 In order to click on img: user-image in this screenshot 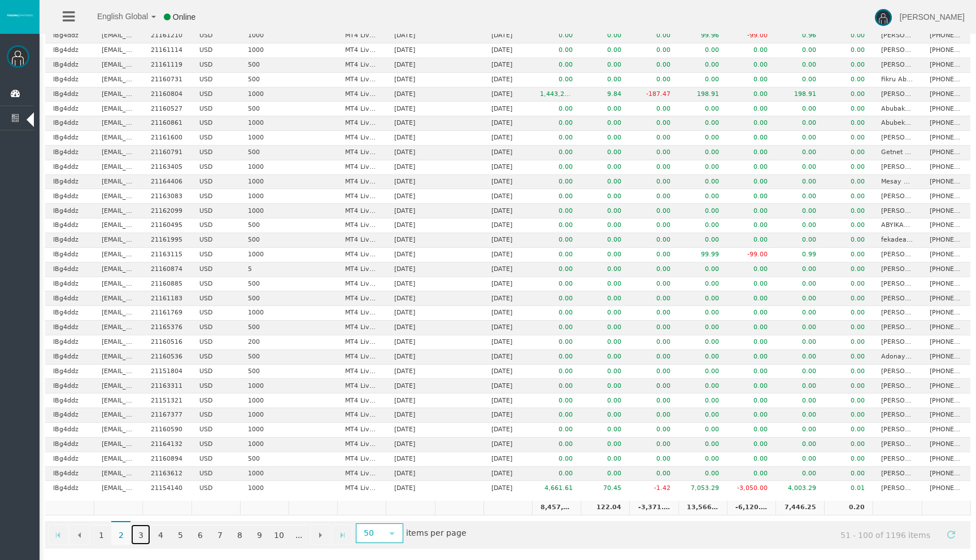, I will do `click(883, 18)`.